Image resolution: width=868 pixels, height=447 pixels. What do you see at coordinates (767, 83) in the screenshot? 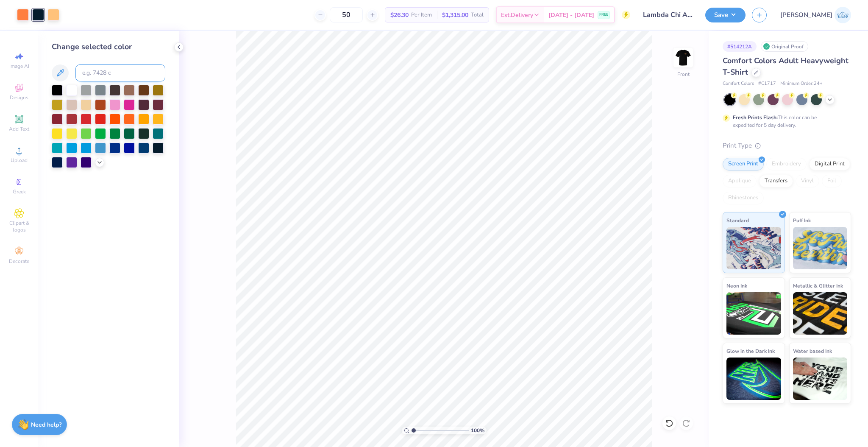
I see `span: # C1717` at bounding box center [767, 83].